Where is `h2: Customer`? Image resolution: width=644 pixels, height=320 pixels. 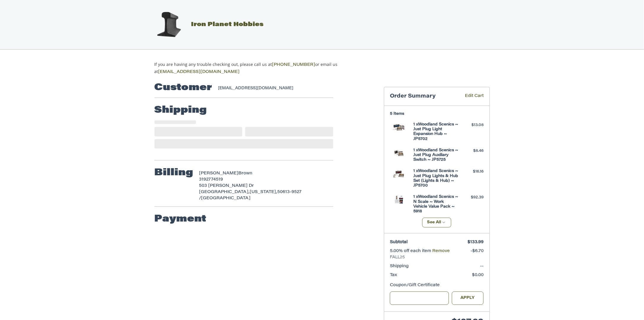
h2: Customer is located at coordinates (183, 88).